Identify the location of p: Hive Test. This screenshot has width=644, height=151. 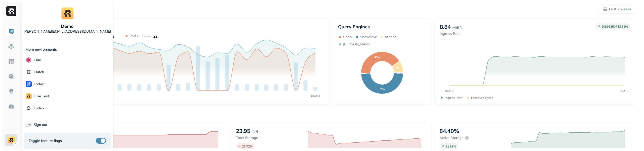
(41, 96).